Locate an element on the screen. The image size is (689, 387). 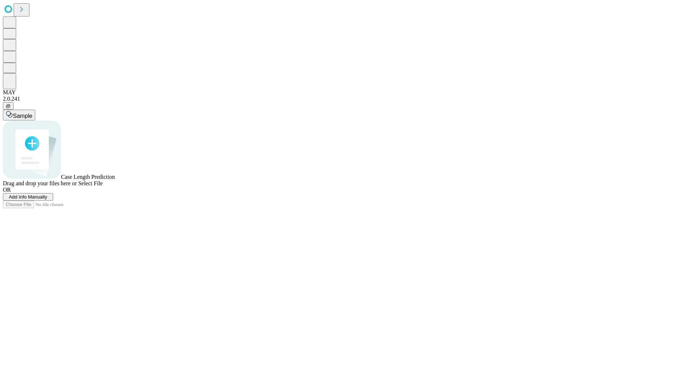
div: 2.0.241 is located at coordinates (344, 99).